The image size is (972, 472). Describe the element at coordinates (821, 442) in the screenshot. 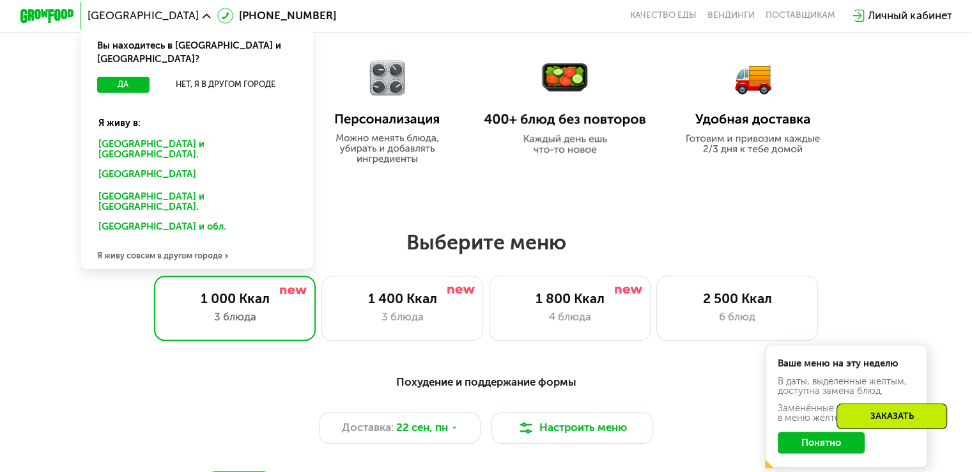

I see `button: Понятно` at that location.